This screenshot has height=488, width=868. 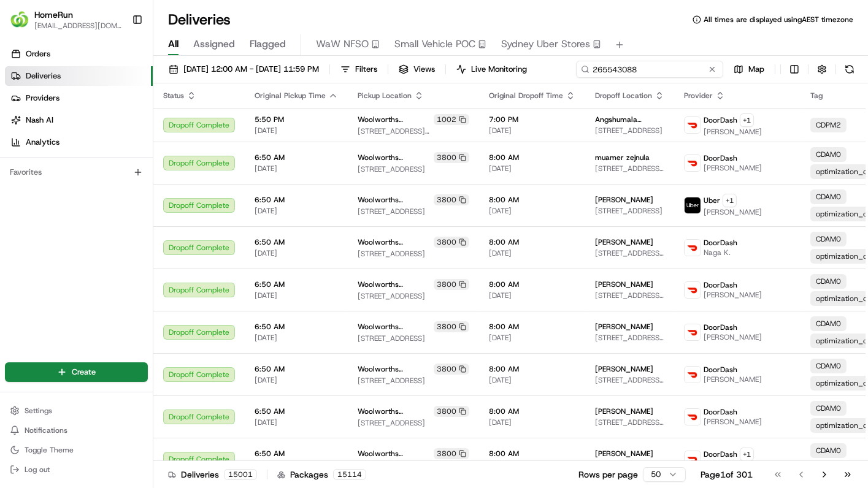 I want to click on span: Pickup Location, so click(x=385, y=95).